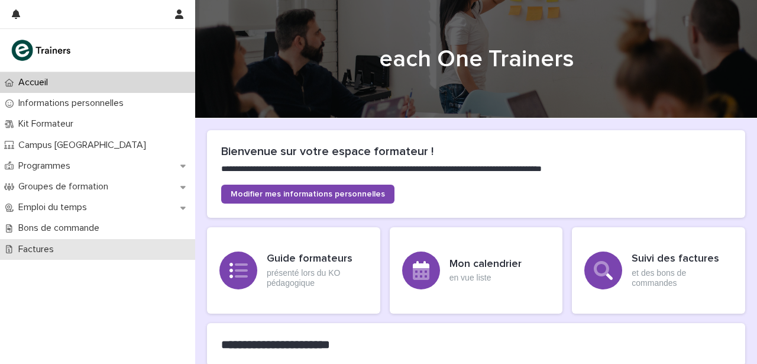  Describe the element at coordinates (307, 194) in the screenshot. I see `a: Modifier mes informations personnelles` at that location.